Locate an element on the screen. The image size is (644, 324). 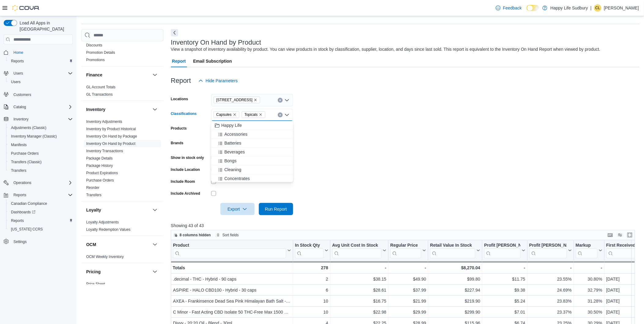
div: Markup is located at coordinates (586, 245).